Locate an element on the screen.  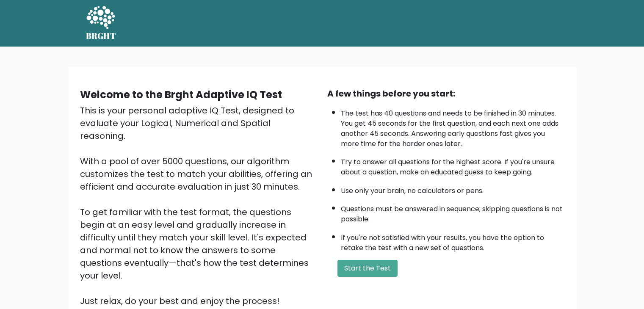
li: The test has 40 questions and needs to be finished in 30 minutes. You get 45 seconds for the firs... is located at coordinates (453, 127).